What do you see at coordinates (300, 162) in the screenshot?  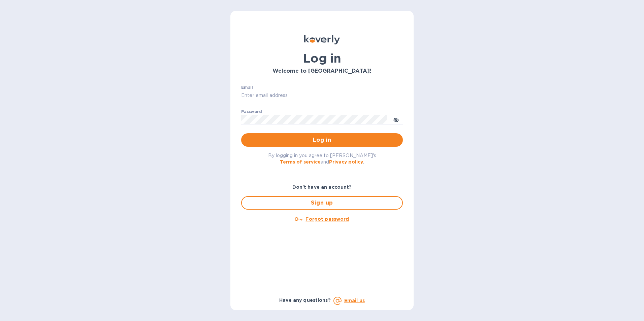 I see `b: Terms of service` at bounding box center [300, 162].